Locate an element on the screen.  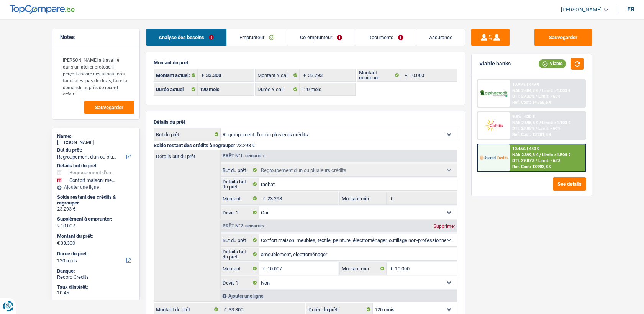
div: Prêt n°1 is located at coordinates (244, 156).